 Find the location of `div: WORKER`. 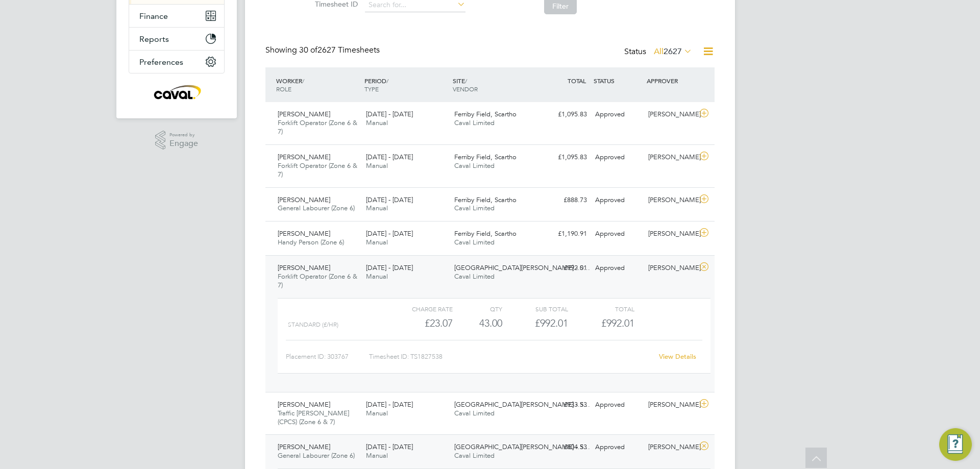

div: WORKER is located at coordinates (318, 84).